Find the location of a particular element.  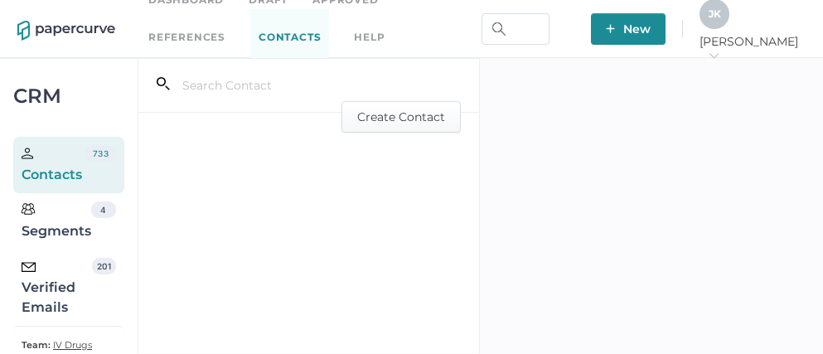

span: IV Drugs is located at coordinates (72, 345).